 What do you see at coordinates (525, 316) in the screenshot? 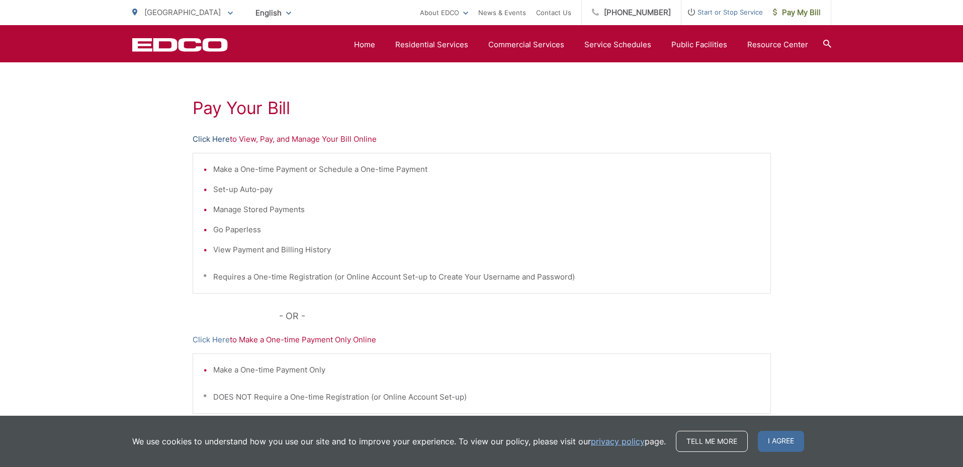
I see `p: - OR -` at bounding box center [525, 316].